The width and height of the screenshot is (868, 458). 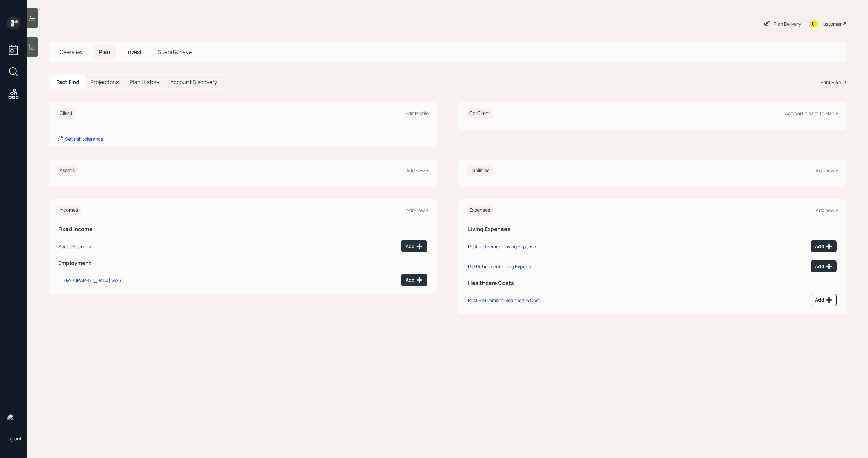 I want to click on span: Overview, so click(x=71, y=52).